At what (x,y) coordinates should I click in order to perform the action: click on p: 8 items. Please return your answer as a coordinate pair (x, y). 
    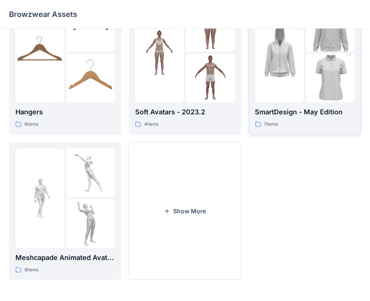
    Looking at the image, I should click on (31, 270).